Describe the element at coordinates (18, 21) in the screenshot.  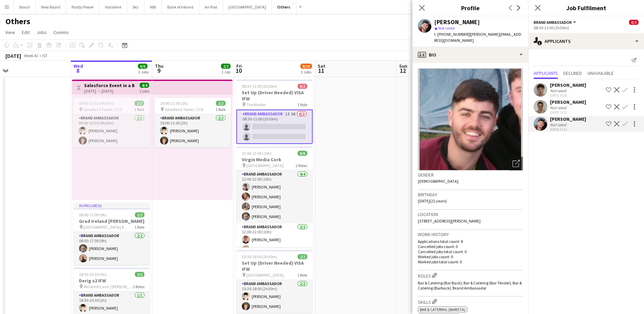
I see `h1: Others` at that location.